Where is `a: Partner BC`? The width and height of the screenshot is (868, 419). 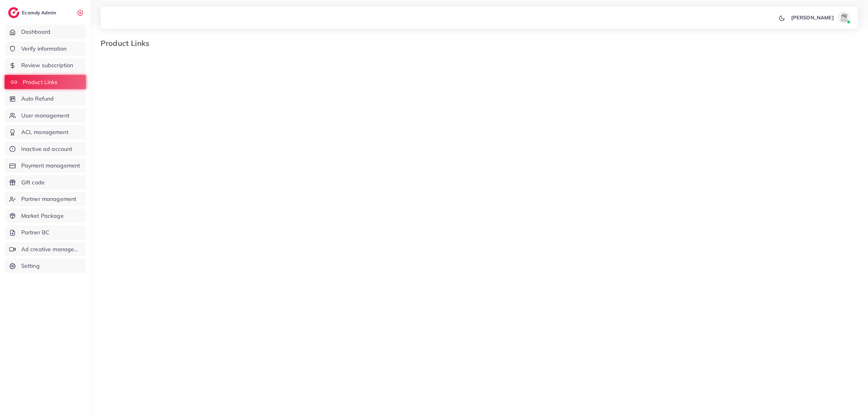
a: Partner BC is located at coordinates (45, 232).